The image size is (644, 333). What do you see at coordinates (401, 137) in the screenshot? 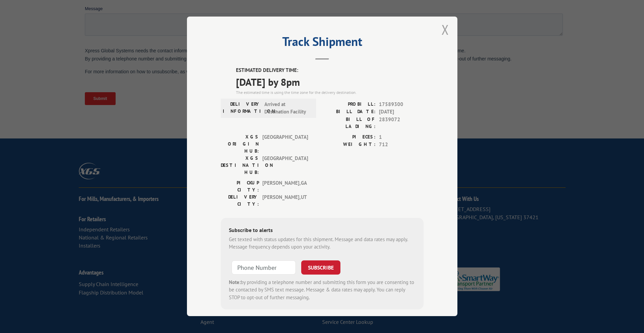
I see `span: 1` at bounding box center [401, 137].